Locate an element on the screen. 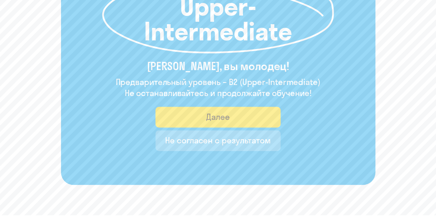  button: Не согласен с результатом is located at coordinates (218, 140).